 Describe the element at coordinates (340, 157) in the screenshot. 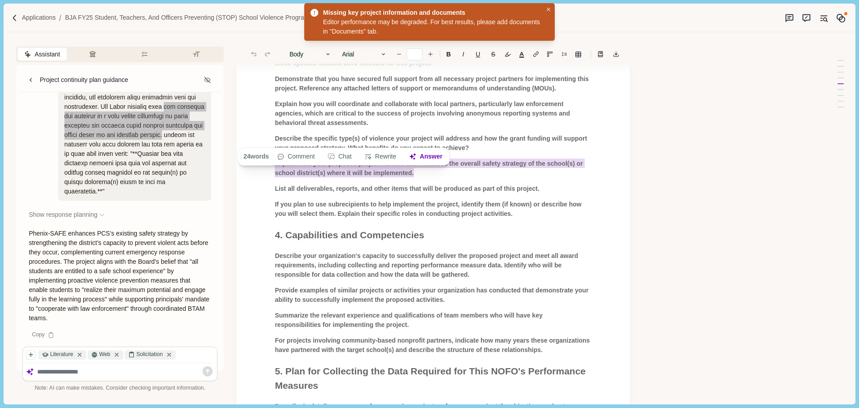

I see `button: Chat` at that location.